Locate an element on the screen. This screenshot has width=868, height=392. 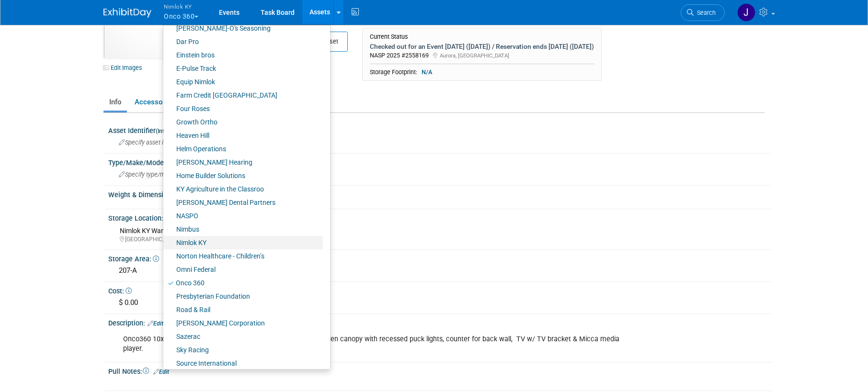
a: Einstein bros is located at coordinates (243, 55).